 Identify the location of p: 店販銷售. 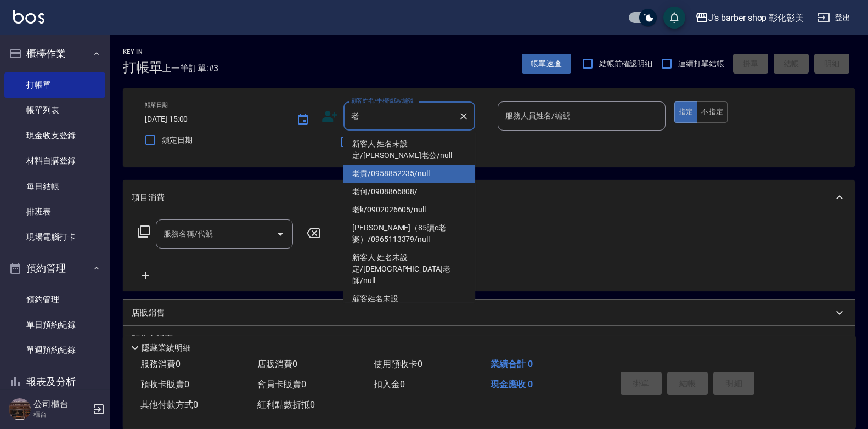
(148, 313).